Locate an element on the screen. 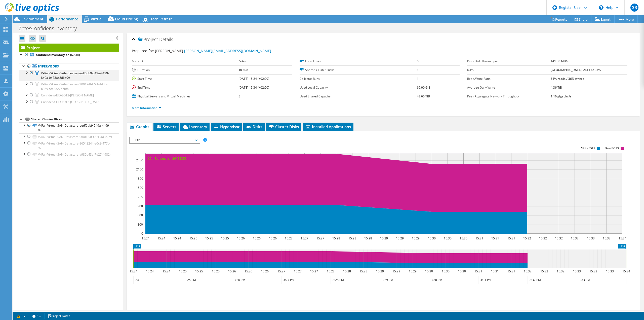  label: Physical Servers and Virtual Machines is located at coordinates (185, 97).